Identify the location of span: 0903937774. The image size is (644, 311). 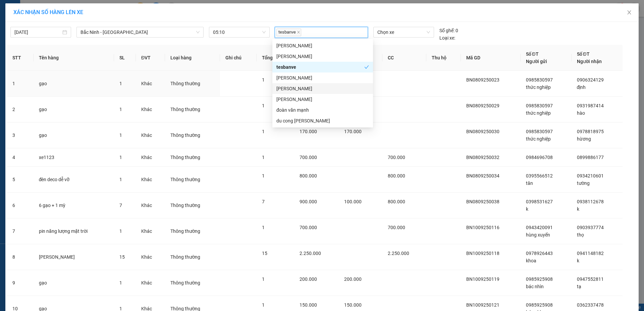
(590, 228).